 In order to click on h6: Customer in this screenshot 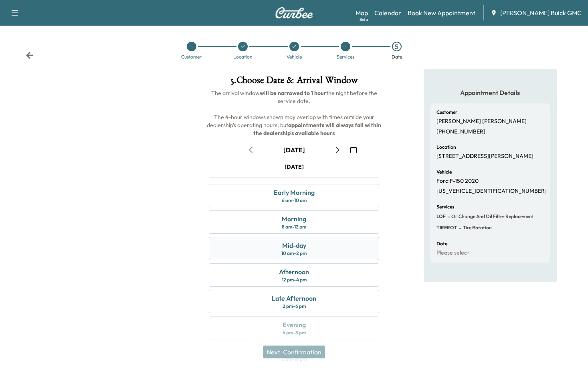, I will do `click(447, 112)`.